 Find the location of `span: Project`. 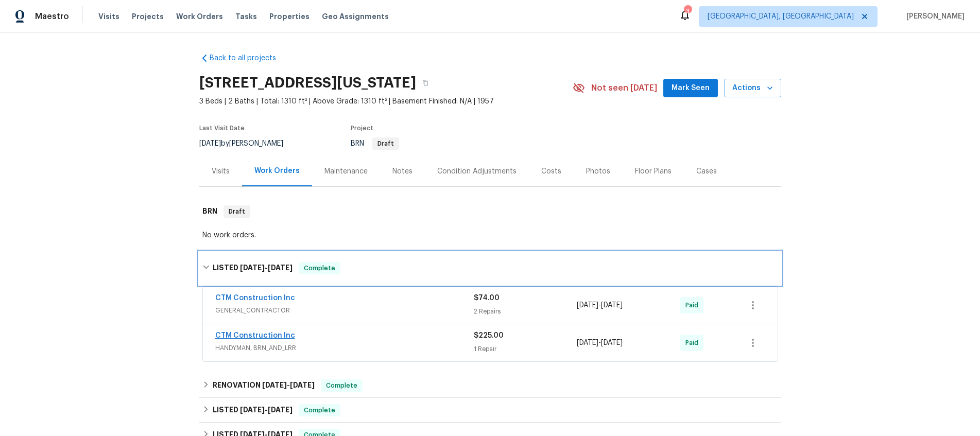

span: Project is located at coordinates (362, 128).